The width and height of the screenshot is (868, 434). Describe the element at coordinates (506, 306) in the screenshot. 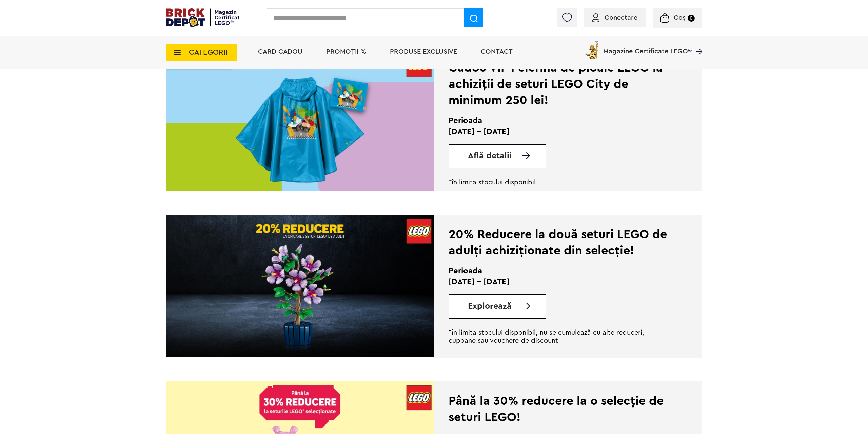

I see `a: Explorează` at that location.